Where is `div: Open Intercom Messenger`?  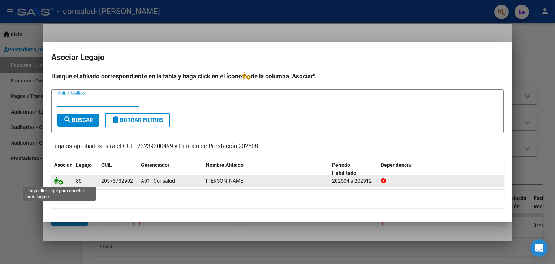 div: Open Intercom Messenger is located at coordinates (540, 248).